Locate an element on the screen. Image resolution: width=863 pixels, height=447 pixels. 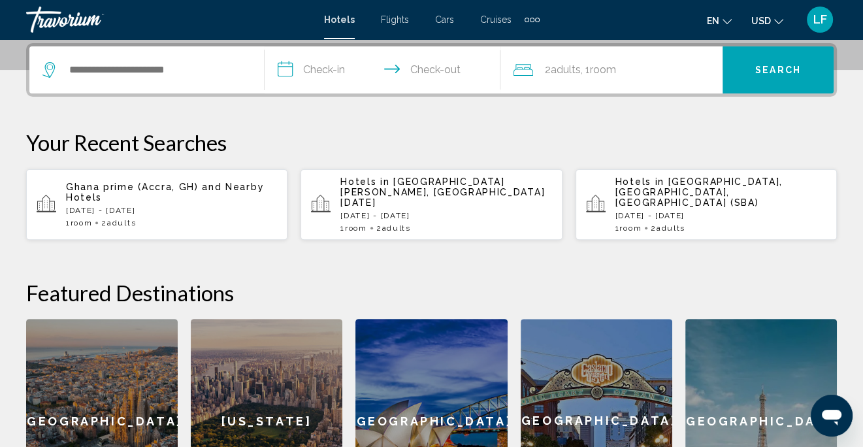
span: , 1 is located at coordinates (598, 70).